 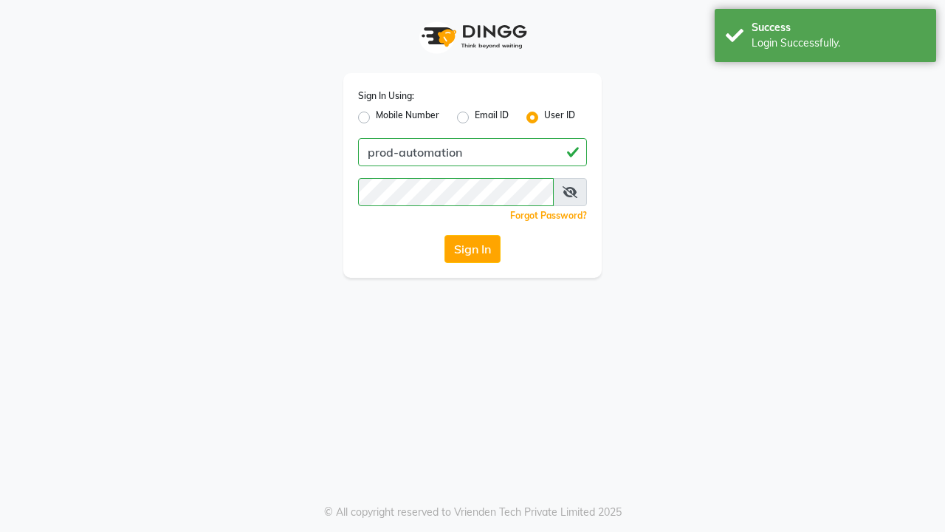 I want to click on a: Forgot Password?, so click(x=549, y=215).